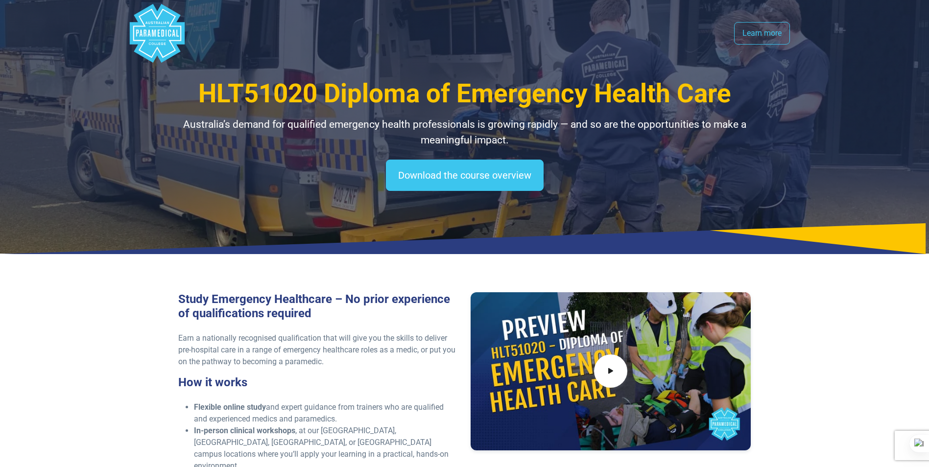  I want to click on a: Learn more, so click(762, 33).